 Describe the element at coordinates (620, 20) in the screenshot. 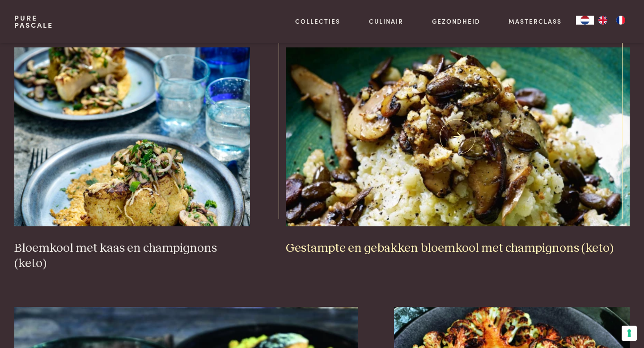

I see `a: FR` at that location.